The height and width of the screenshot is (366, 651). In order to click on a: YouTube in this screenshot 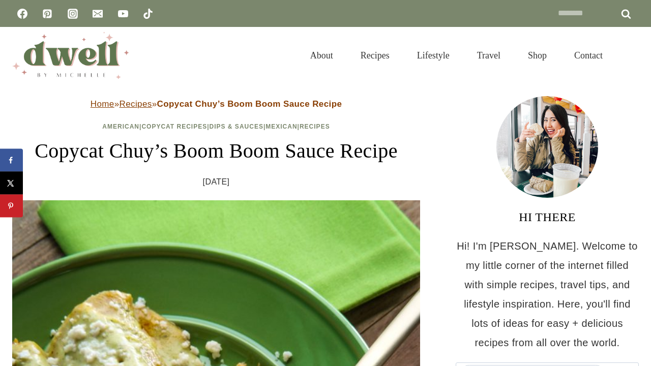, I will do `click(123, 14)`.